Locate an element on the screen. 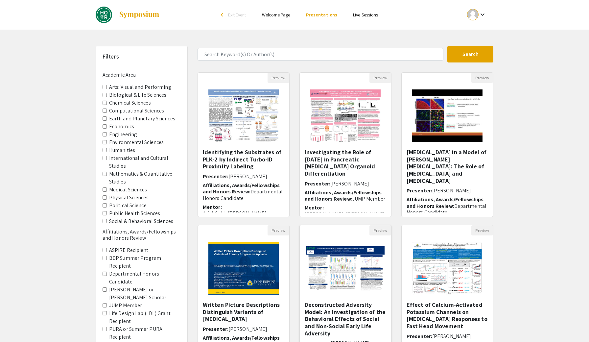  input: Search Keyword(s) Or Author(s) is located at coordinates (321, 54).